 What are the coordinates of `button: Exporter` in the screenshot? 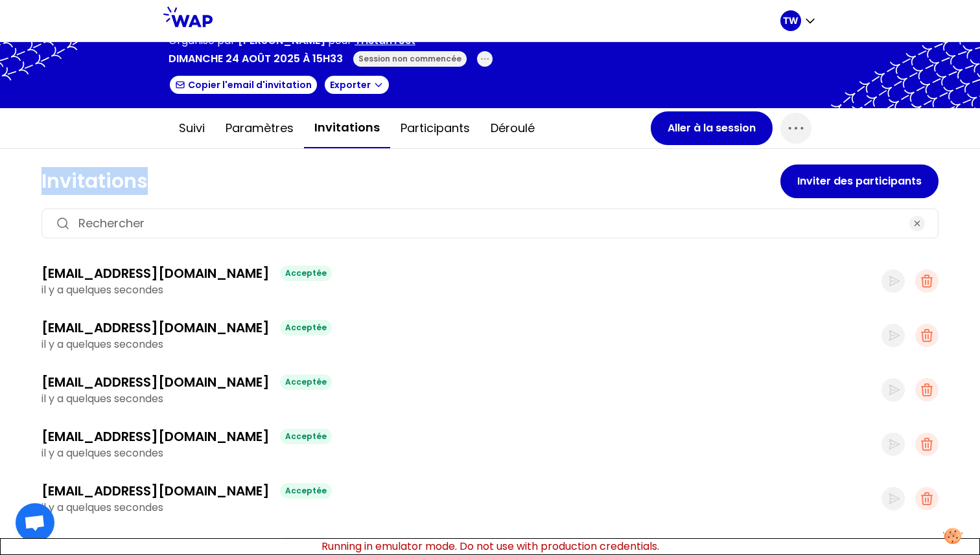 It's located at (357, 85).